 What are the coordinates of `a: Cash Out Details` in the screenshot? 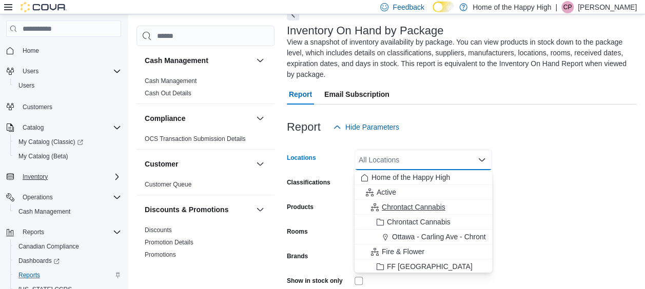 It's located at (168, 93).